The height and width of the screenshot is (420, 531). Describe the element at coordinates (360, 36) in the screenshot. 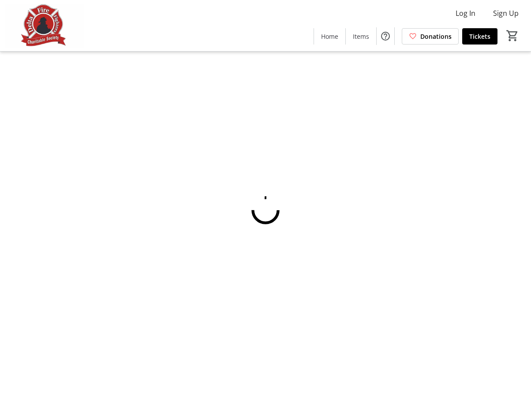

I see `span: Items` at that location.